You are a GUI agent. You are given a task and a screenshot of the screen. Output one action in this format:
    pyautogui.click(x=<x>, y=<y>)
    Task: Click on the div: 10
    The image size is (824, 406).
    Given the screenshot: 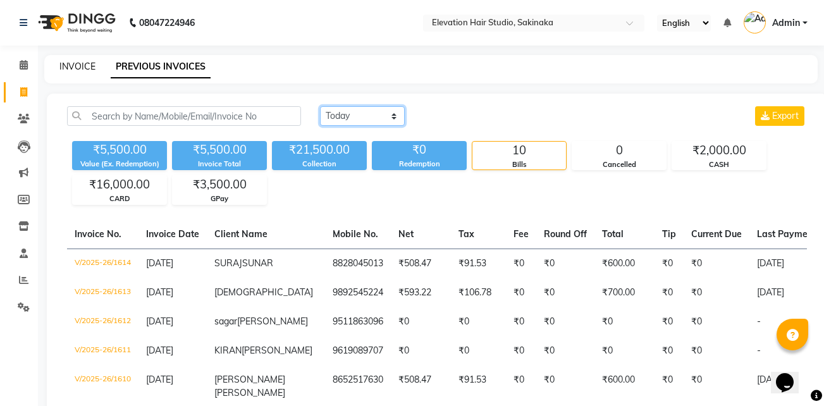 What is the action you would take?
    pyautogui.click(x=519, y=150)
    